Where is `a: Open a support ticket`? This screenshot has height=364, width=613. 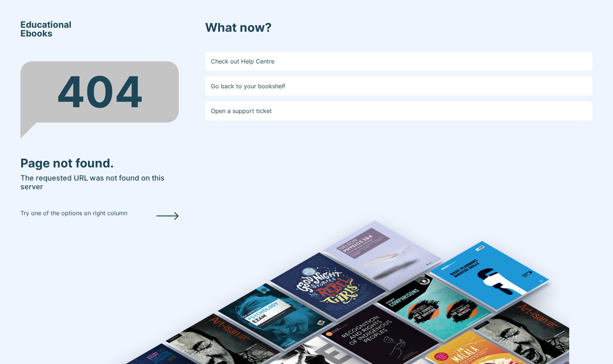 a: Open a support ticket is located at coordinates (399, 111).